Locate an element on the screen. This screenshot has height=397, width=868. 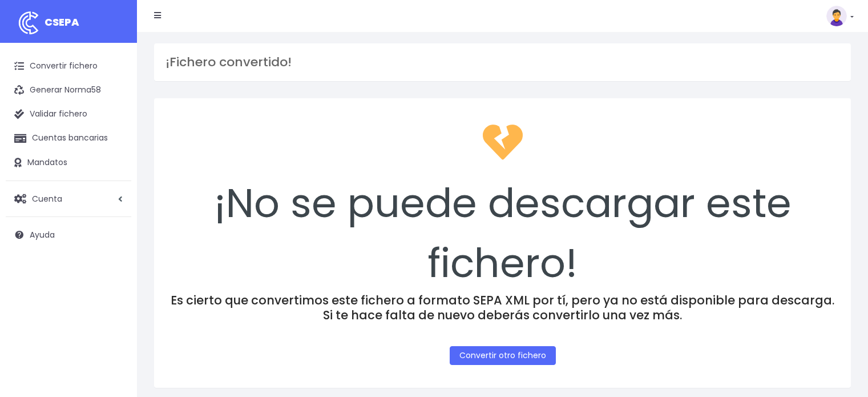
a: Cuenta is located at coordinates (68, 198).